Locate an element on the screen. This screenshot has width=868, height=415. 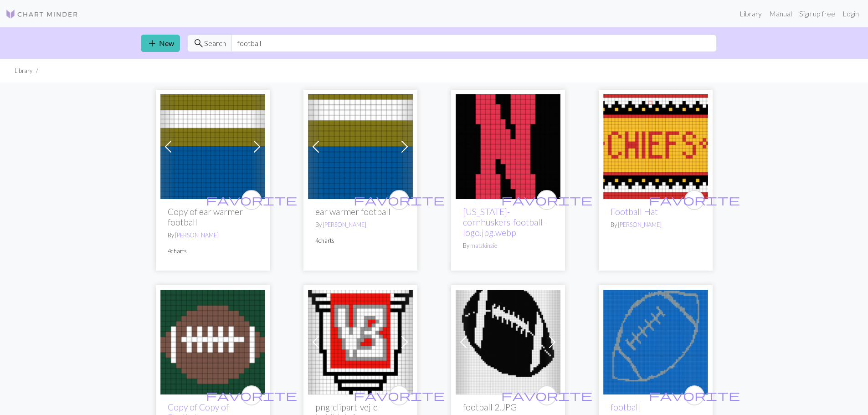
a: Library is located at coordinates (751, 14).